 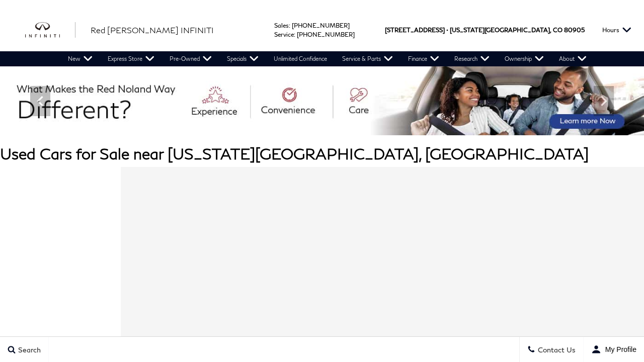 What do you see at coordinates (614, 349) in the screenshot?
I see `button: user-profile-menu` at bounding box center [614, 349].